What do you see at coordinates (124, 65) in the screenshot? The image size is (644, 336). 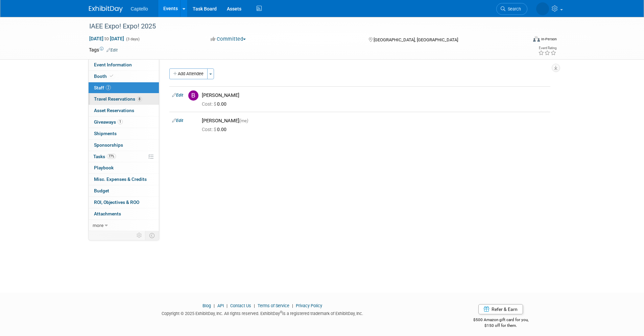 I see `a: Event Information` at bounding box center [124, 65].